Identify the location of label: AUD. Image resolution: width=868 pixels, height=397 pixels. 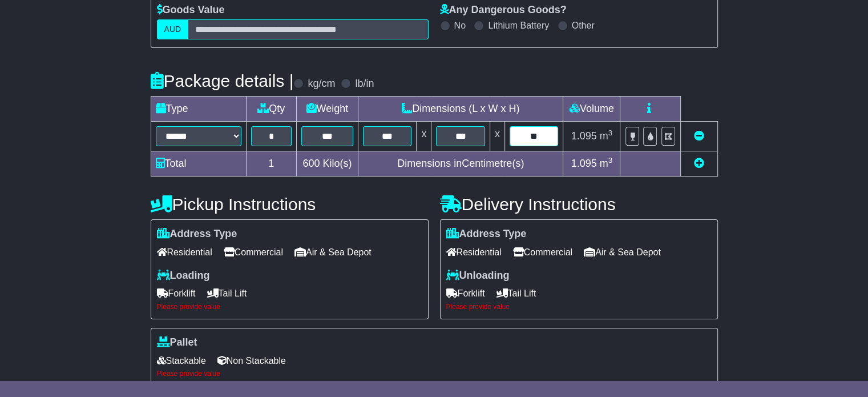
(173, 29).